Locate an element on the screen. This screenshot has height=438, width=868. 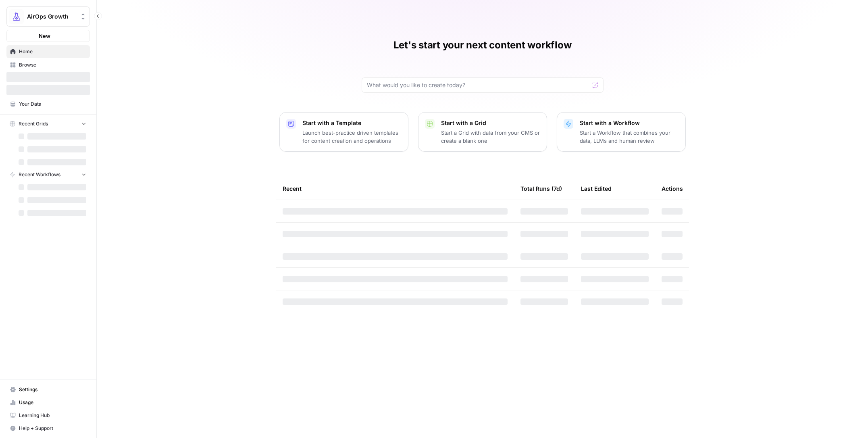
div: Last Edited is located at coordinates (596, 189).